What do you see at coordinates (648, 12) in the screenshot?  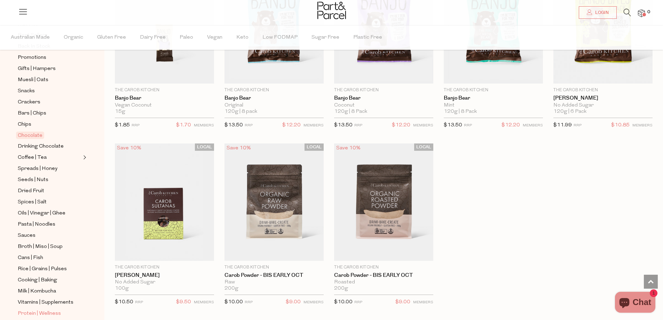 I see `span: 0` at bounding box center [648, 12].